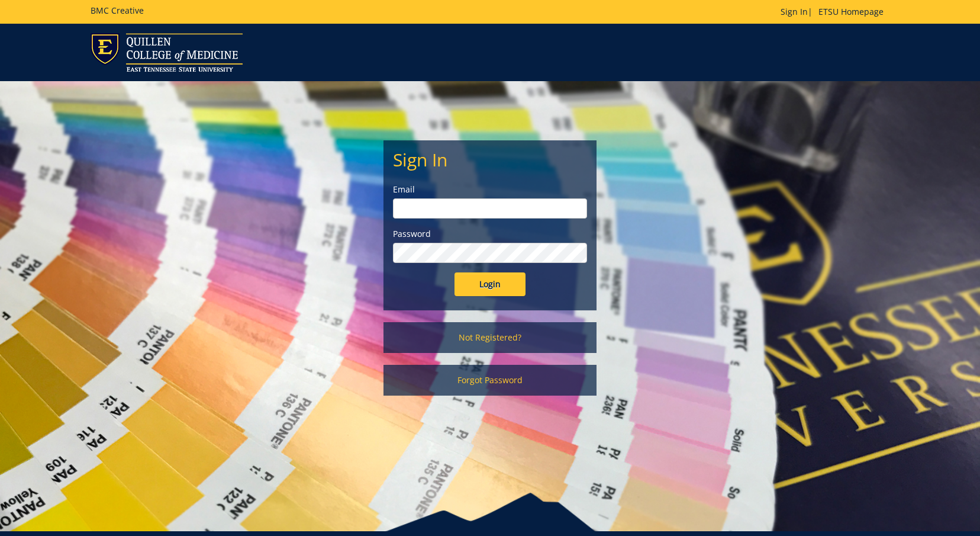 This screenshot has width=980, height=536. I want to click on a: Not Registered?, so click(490, 338).